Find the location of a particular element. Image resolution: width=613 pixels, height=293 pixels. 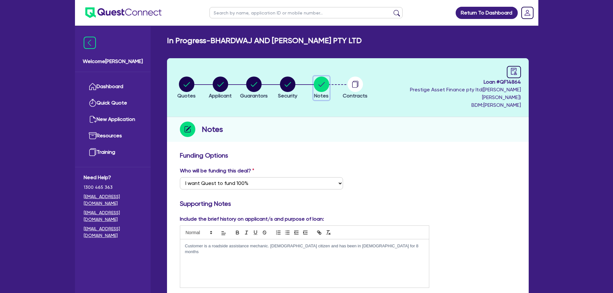

a: Training is located at coordinates (113, 152).